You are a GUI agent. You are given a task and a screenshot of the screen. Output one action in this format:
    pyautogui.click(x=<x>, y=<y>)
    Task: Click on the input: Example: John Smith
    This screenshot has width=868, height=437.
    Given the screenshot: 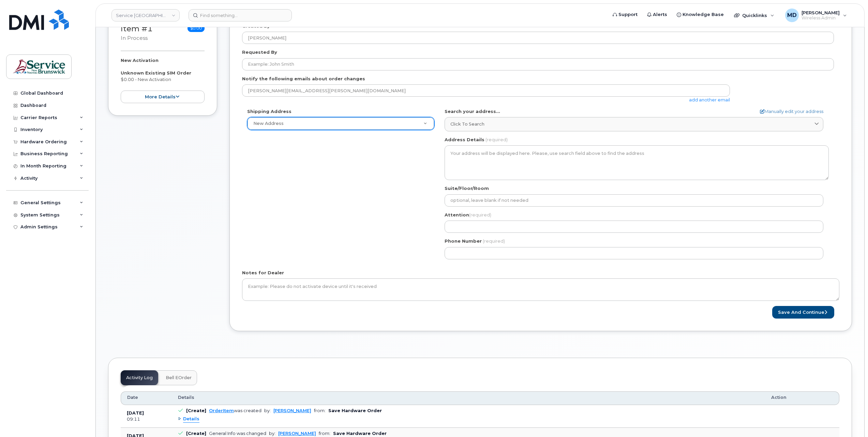 What is the action you would take?
    pyautogui.click(x=538, y=64)
    